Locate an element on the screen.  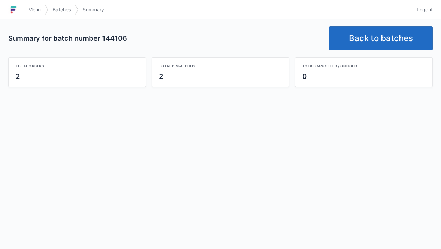
a: Menu is located at coordinates (35, 10).